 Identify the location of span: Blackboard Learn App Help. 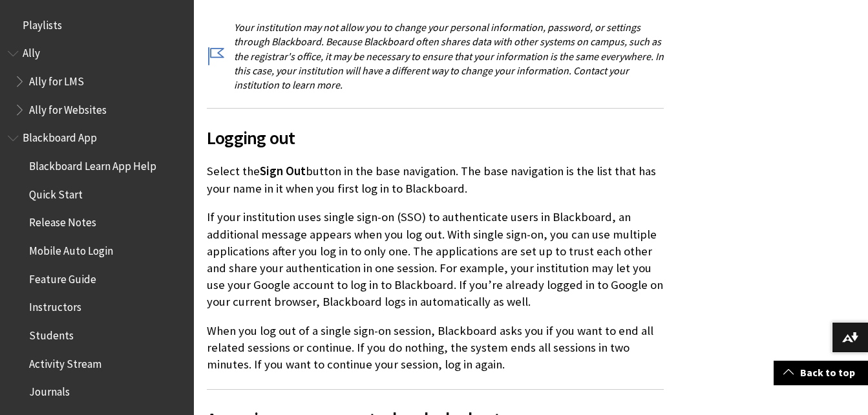
(92, 163).